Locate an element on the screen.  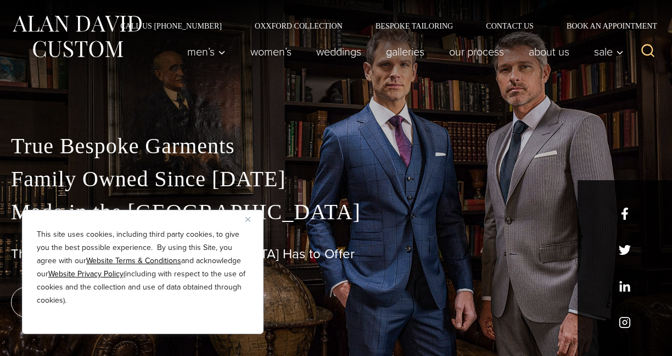
a: Book an Appointment is located at coordinates (605, 26).